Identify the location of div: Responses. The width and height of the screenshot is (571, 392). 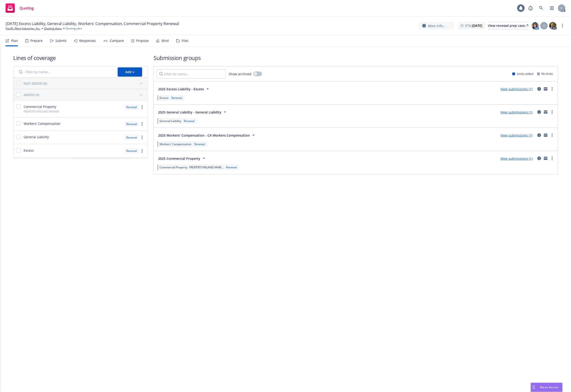
(88, 41).